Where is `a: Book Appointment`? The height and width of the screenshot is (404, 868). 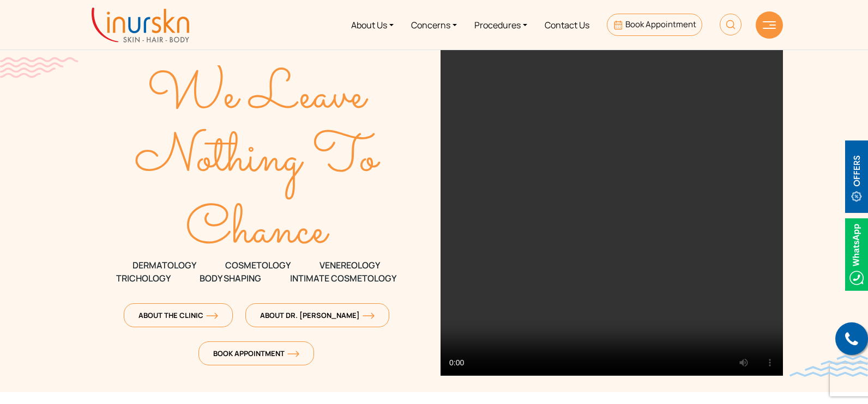
a: Book Appointment is located at coordinates (655, 25).